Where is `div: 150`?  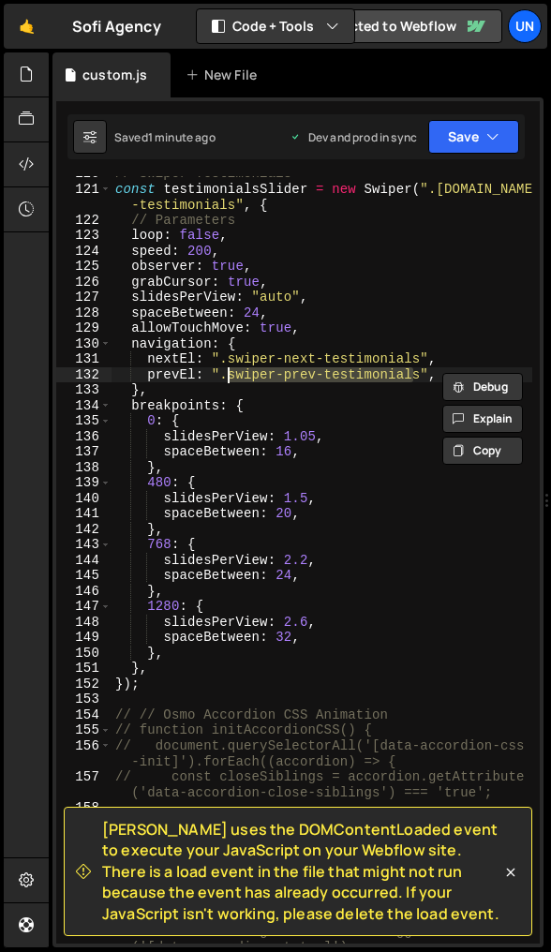
div: 150 is located at coordinates (83, 653).